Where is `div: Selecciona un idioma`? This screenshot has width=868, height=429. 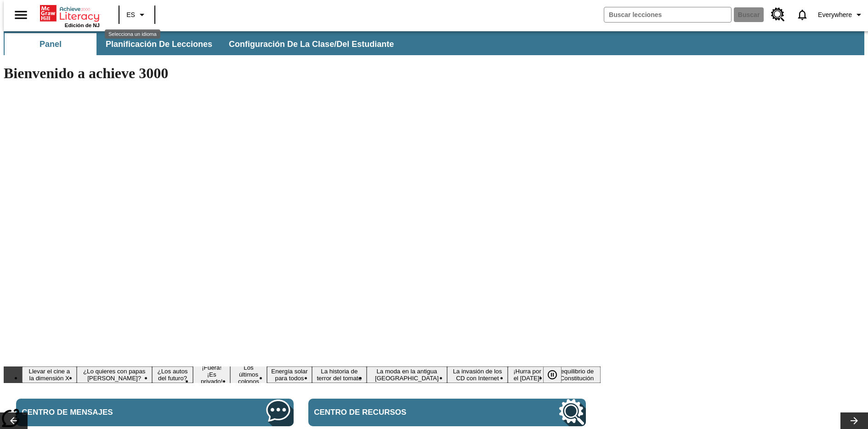 div: Selecciona un idioma is located at coordinates (132, 34).